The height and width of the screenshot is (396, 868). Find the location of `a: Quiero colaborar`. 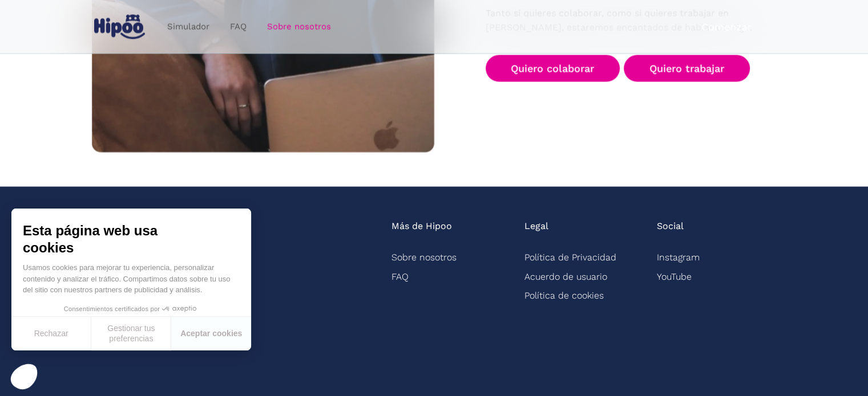

a: Quiero colaborar is located at coordinates (553, 68).